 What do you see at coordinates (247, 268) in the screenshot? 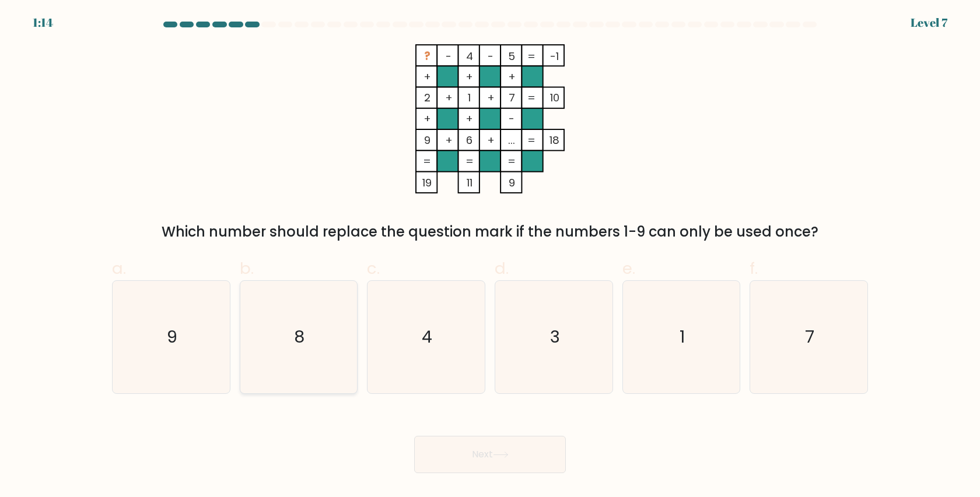
I see `span: b.` at bounding box center [247, 268].